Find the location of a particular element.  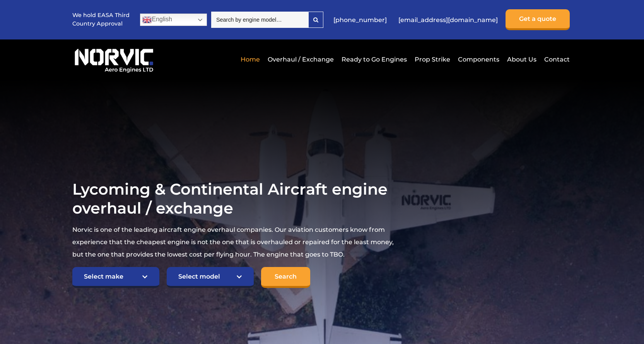

h1: Lycoming & Continental Aircraft engine overhaul / exchange is located at coordinates (234, 199).